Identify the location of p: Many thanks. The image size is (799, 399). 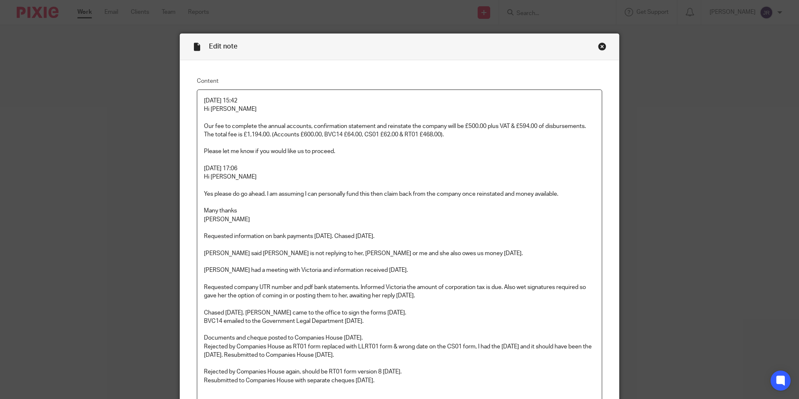
(400, 211).